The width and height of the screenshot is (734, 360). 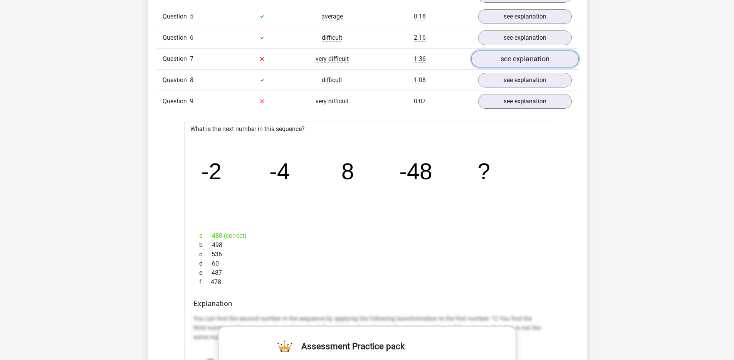 What do you see at coordinates (416, 171) in the screenshot?
I see `tspan: -48` at bounding box center [416, 171].